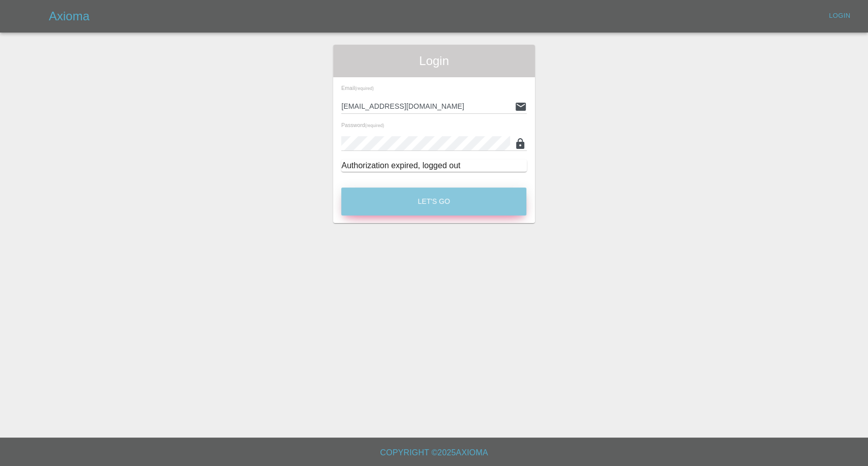 Image resolution: width=868 pixels, height=466 pixels. I want to click on span: Login, so click(434, 61).